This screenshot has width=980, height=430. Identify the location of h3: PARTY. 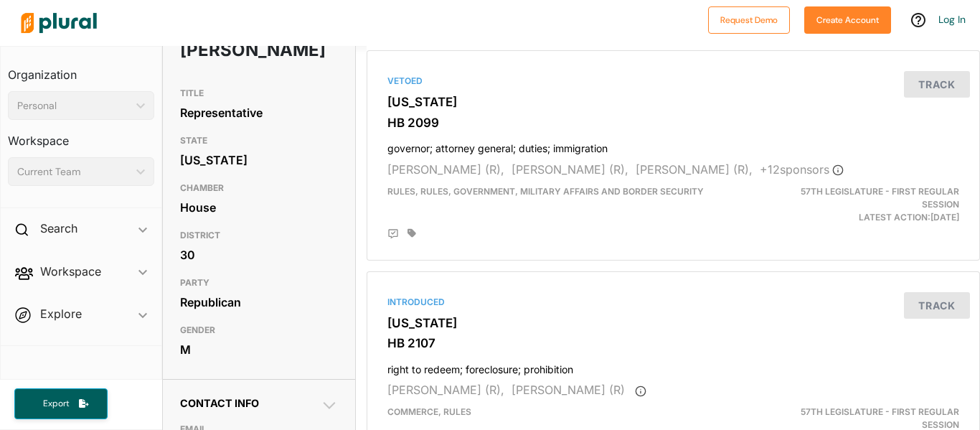
(259, 283).